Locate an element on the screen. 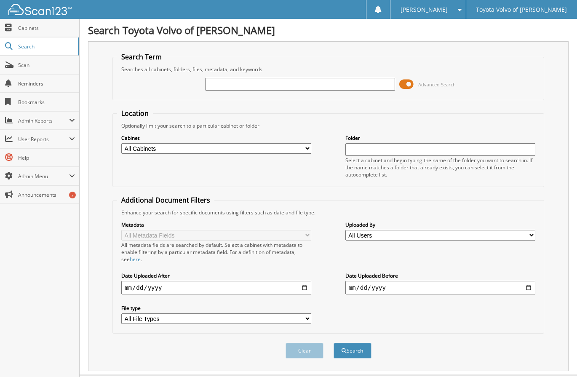 The image size is (577, 377). div: All metadata fields are searched by default. Select a cabinet with metadata to enable filtering b... is located at coordinates (216, 252).